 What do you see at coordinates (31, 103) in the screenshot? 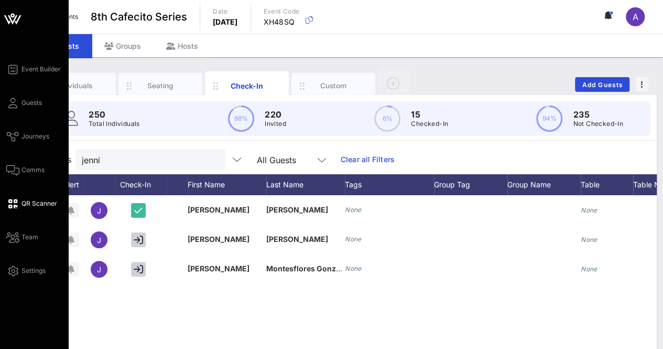
I see `span: Guests` at bounding box center [31, 103].